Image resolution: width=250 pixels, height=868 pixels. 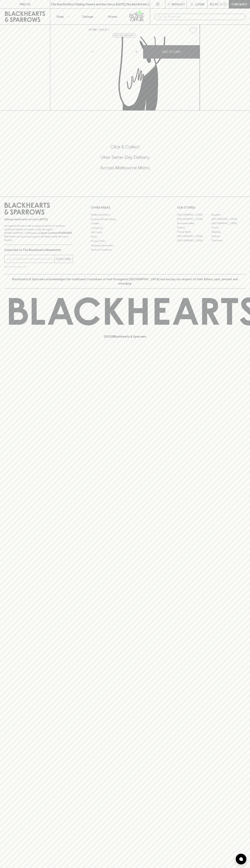 I want to click on p: Subscribe to The Blackhearts Newsletter, so click(x=39, y=250).